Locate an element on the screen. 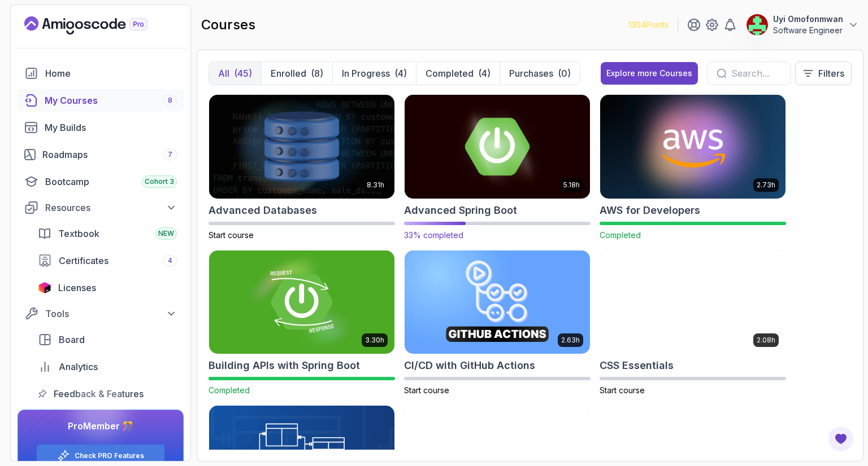 The image size is (868, 466). h2: AWS for Developers is located at coordinates (650, 210).